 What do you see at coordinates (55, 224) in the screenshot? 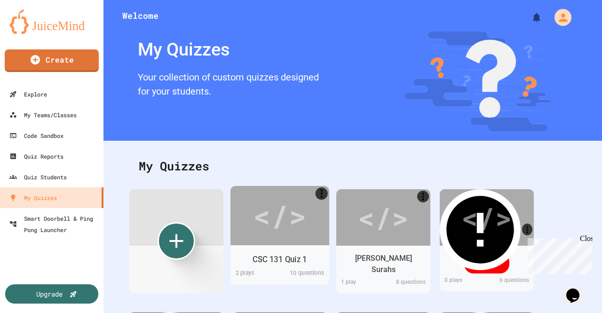
I see `div: Smart Doorbell & Ping Pong Launcher` at bounding box center [55, 224].